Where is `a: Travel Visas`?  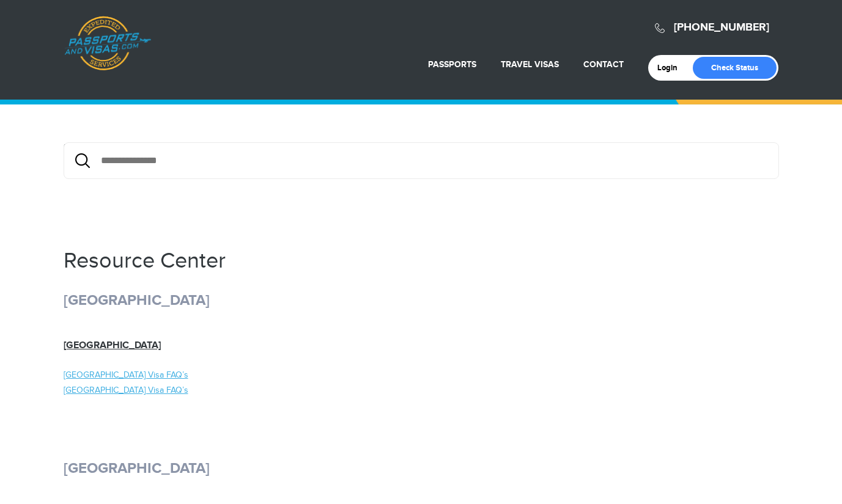 a: Travel Visas is located at coordinates (530, 64).